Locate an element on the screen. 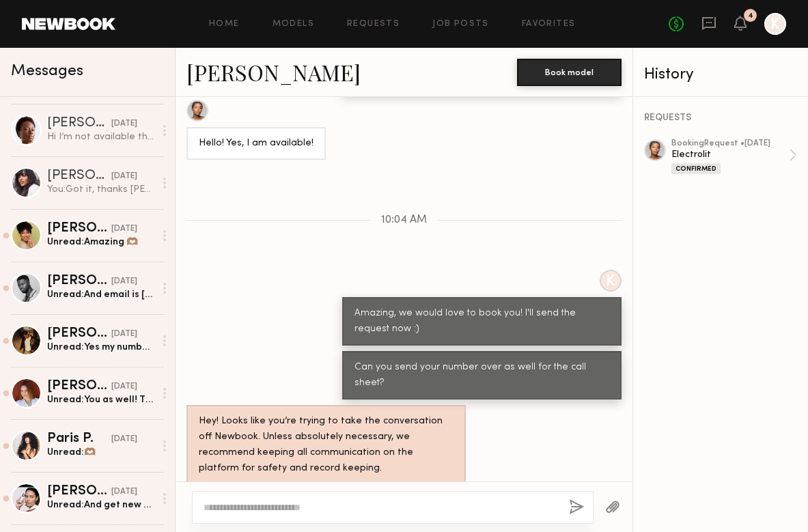 This screenshot has height=532, width=808. a: K is located at coordinates (775, 24).